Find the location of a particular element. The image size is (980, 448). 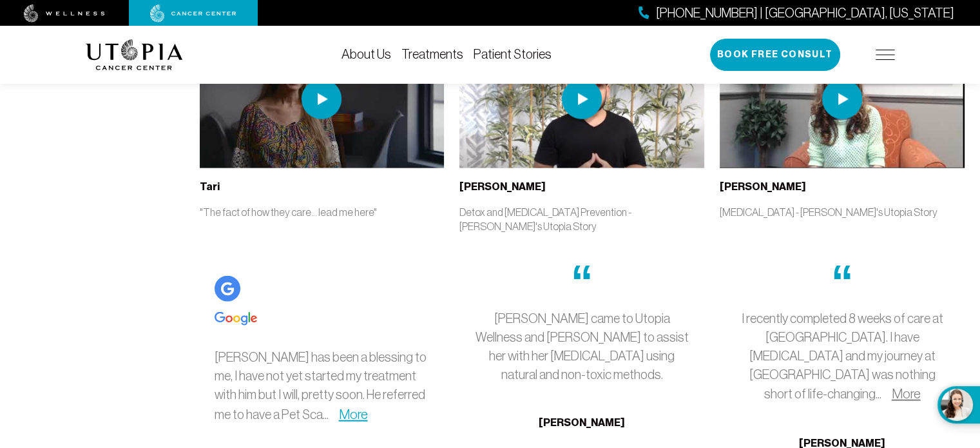

img: logo is located at coordinates (134, 55).